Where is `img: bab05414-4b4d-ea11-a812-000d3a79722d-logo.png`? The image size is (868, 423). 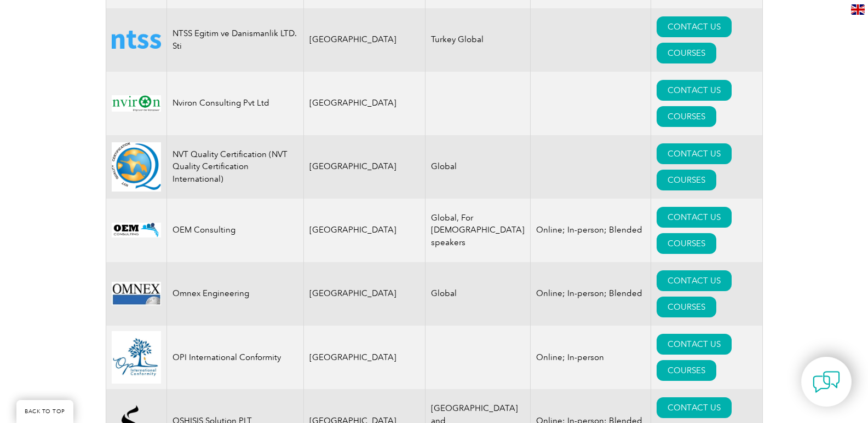
img: bab05414-4b4d-ea11-a812-000d3a79722d-logo.png is located at coordinates (137, 40).